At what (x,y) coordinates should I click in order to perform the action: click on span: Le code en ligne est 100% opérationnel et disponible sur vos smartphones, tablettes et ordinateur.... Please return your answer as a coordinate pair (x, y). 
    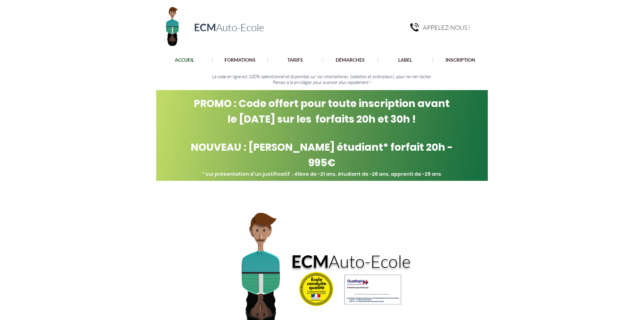
    Looking at the image, I should click on (322, 76).